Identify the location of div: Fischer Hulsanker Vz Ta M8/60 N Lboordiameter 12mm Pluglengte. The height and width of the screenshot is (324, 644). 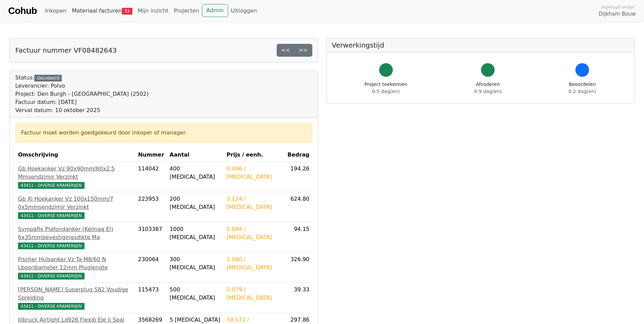
(76, 263).